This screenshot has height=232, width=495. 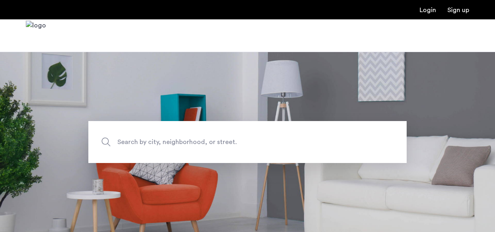 I want to click on a: Login, so click(x=428, y=10).